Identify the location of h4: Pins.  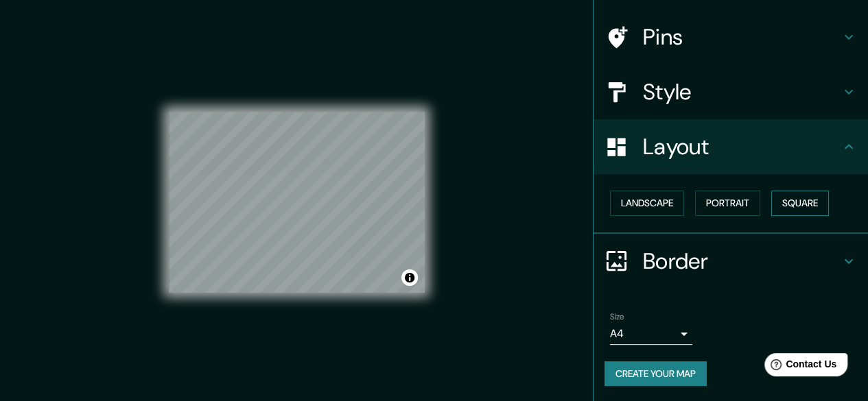
(741, 37).